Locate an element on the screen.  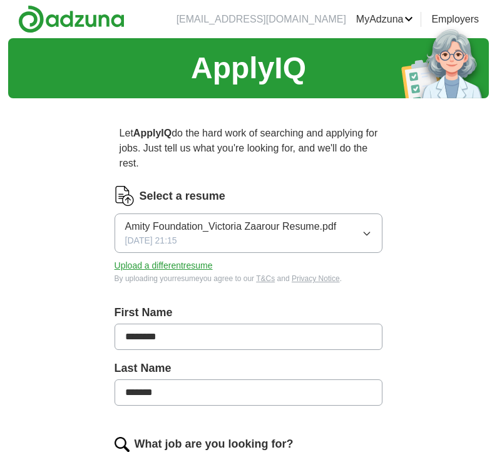
img: CV Icon is located at coordinates (125, 196).